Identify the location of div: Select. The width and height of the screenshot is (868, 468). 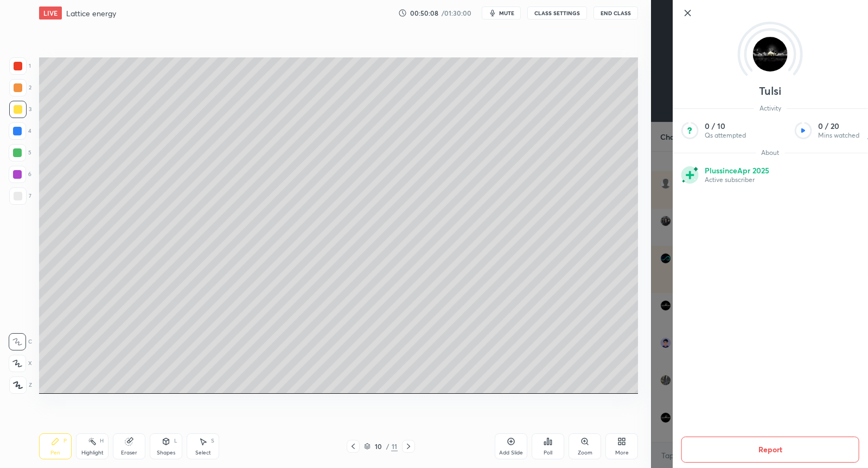
(203, 453).